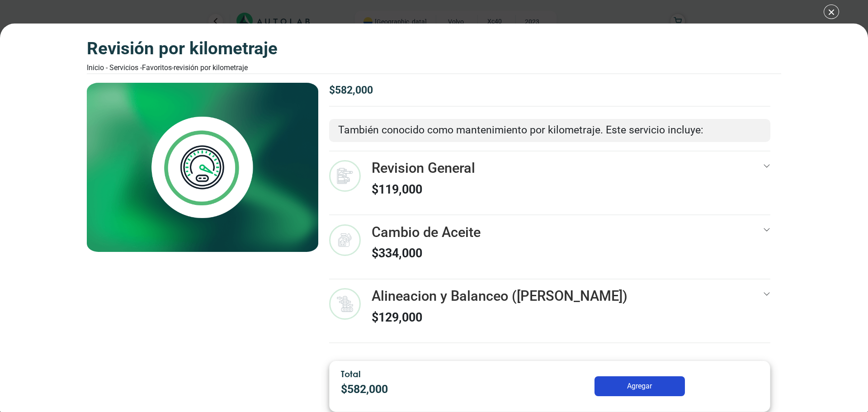 This screenshot has height=412, width=868. What do you see at coordinates (640, 386) in the screenshot?
I see `button: Agregar` at bounding box center [640, 386].